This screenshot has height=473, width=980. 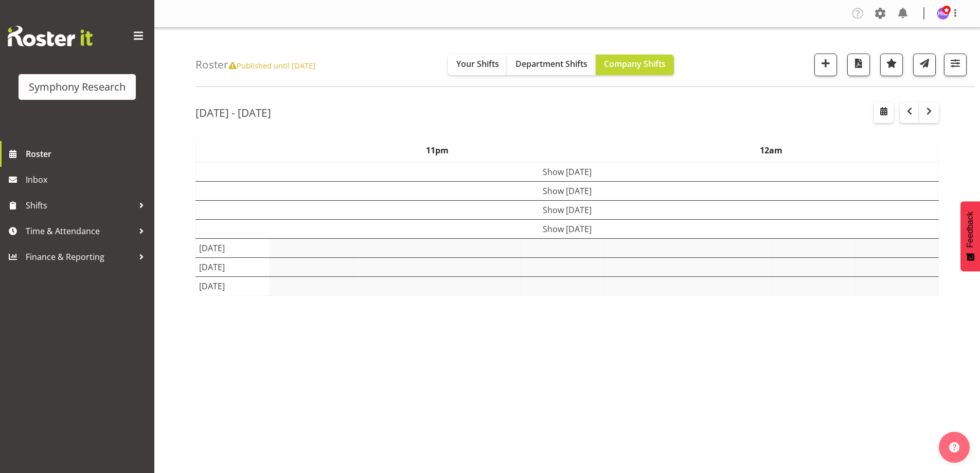 I want to click on img: hitesh-makan1261.jpg, so click(x=944, y=14).